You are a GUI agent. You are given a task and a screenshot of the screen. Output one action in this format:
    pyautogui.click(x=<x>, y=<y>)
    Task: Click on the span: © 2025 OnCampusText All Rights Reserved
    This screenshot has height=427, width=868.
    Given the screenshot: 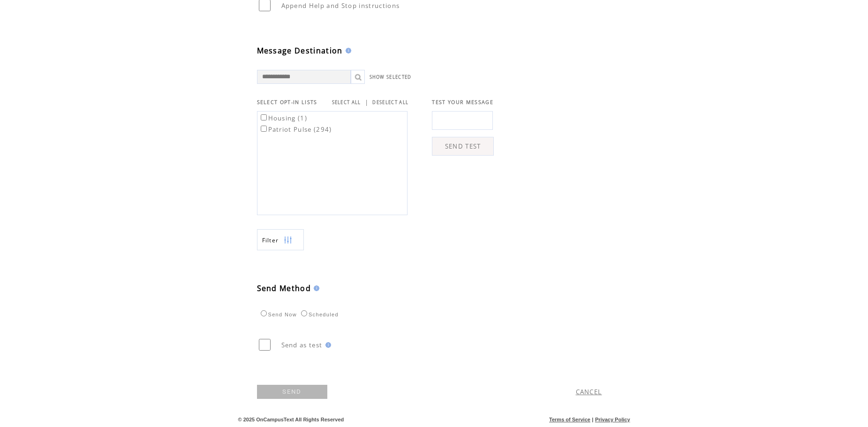 What is the action you would take?
    pyautogui.click(x=291, y=420)
    